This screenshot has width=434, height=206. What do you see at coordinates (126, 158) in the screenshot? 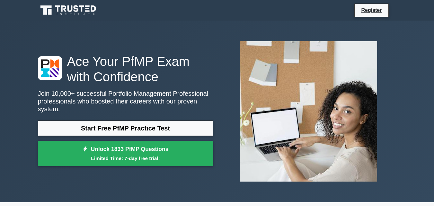
I see `small: Limited Time: 7-day free trial!` at bounding box center [126, 158].